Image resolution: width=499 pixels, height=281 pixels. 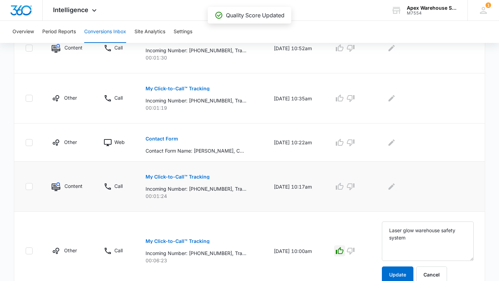 What do you see at coordinates (23, 32) in the screenshot?
I see `button: Overview` at bounding box center [23, 32].